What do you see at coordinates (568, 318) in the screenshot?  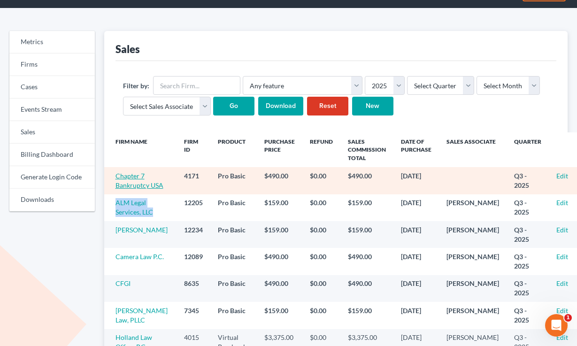 I see `span: 1` at bounding box center [568, 318].